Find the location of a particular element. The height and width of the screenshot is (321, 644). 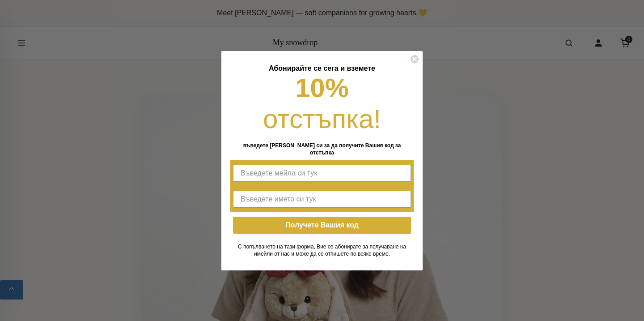

span: Абонирайте се сега и вземете is located at coordinates (322, 68).